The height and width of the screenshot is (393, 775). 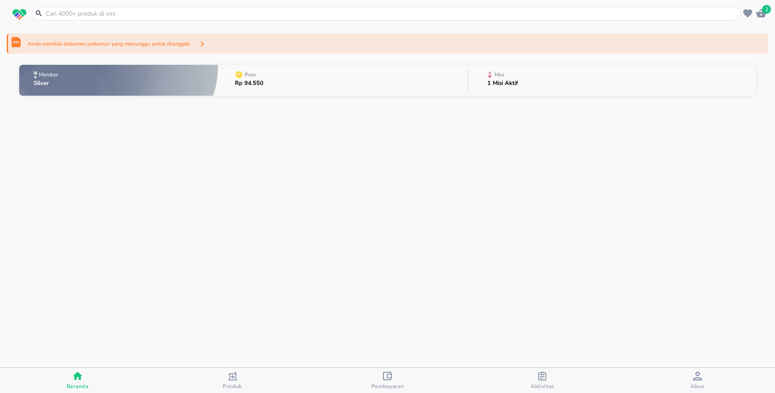 I want to click on button: Akun, so click(x=698, y=381).